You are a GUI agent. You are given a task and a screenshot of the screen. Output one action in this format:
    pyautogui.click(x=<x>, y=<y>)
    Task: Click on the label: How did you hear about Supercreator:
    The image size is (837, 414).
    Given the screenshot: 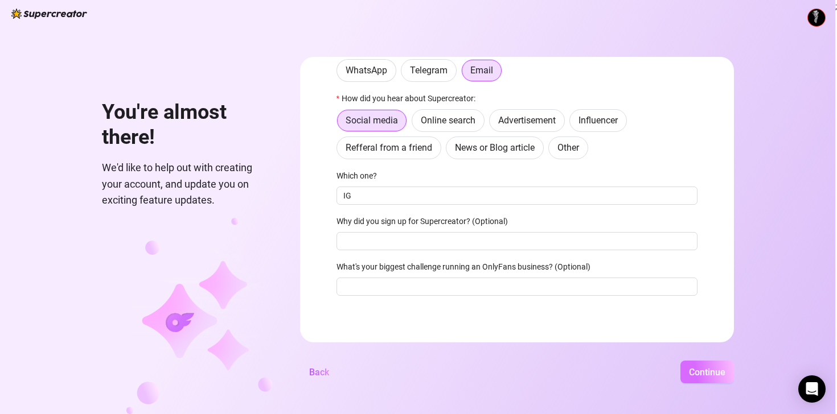 What is the action you would take?
    pyautogui.click(x=409, y=98)
    